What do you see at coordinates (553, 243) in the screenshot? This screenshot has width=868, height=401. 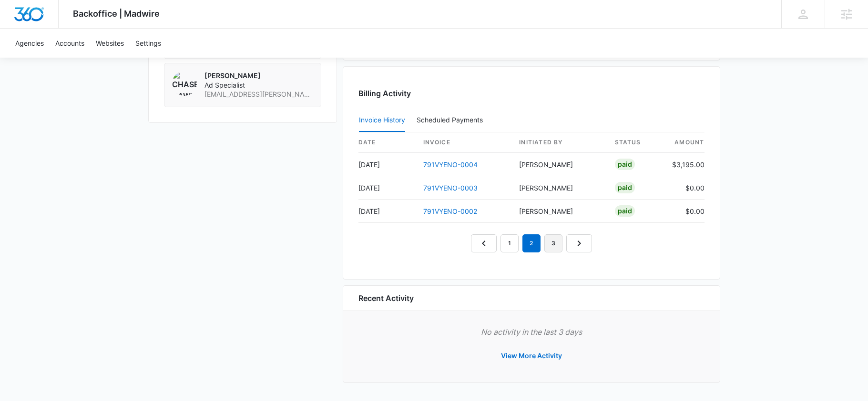 I see `a: Page 3` at bounding box center [553, 243].